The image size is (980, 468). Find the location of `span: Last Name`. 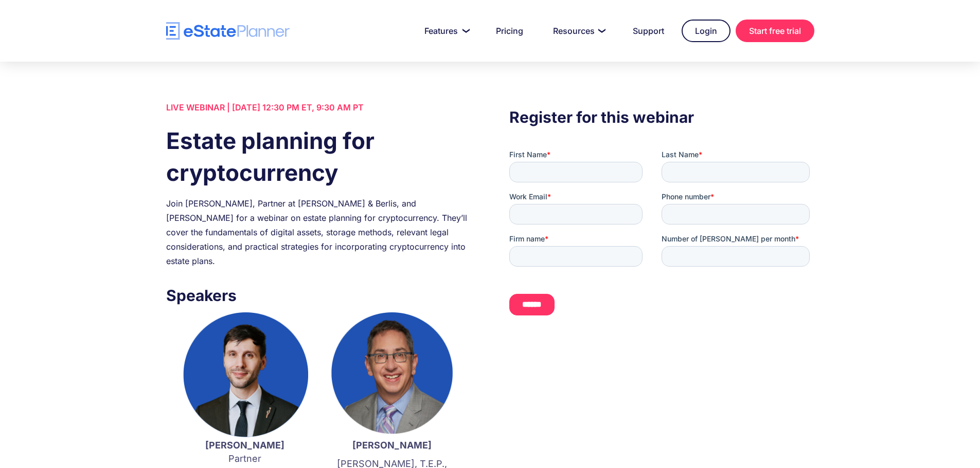

span: Last Name is located at coordinates (171, 4).